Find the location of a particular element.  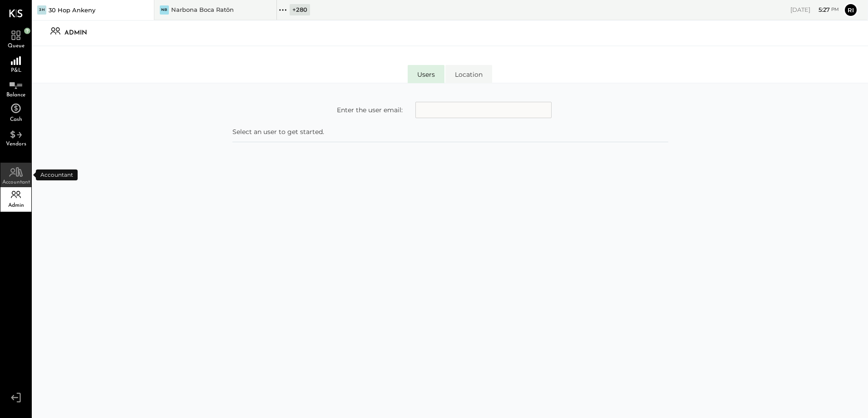

span: Queue is located at coordinates (16, 46).